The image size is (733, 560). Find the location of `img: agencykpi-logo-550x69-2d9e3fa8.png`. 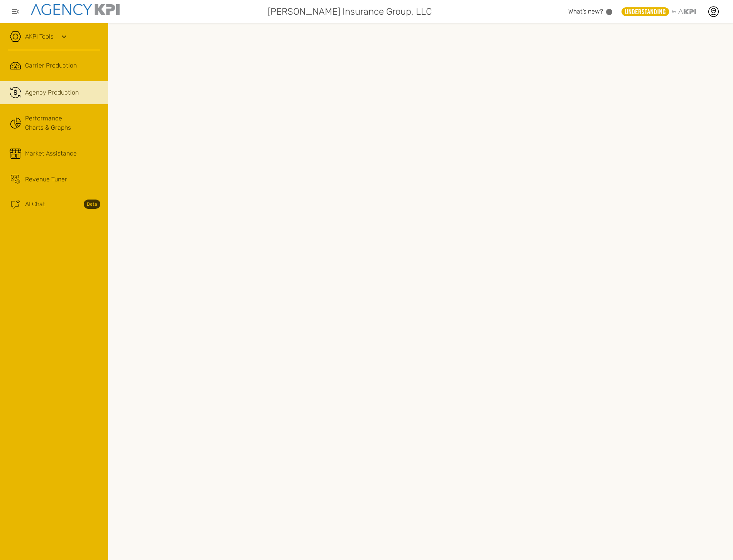

img: agencykpi-logo-550x69-2d9e3fa8.png is located at coordinates (75, 9).